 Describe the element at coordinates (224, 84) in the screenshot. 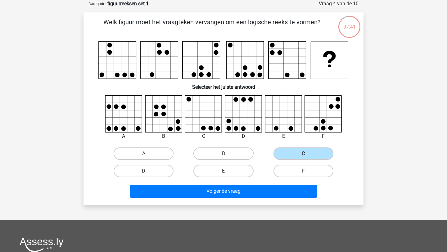

I see `h6: Selecteer het juiste antwoord` at that location.